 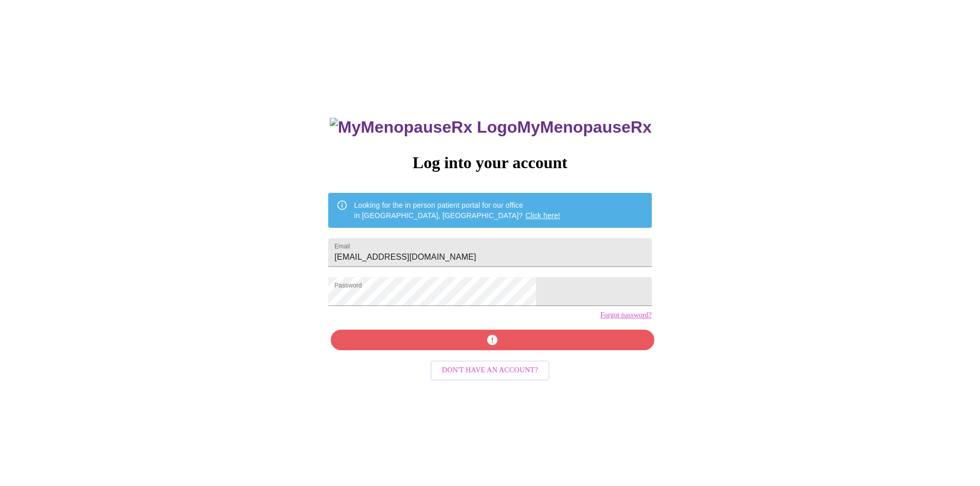 What do you see at coordinates (625, 315) in the screenshot?
I see `a: Forgot password?` at bounding box center [625, 315].